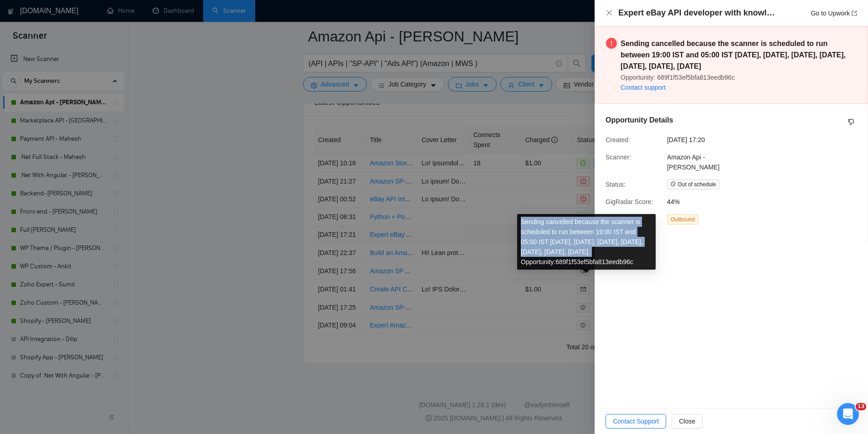 This screenshot has width=868, height=434. I want to click on span: export, so click(855, 13).